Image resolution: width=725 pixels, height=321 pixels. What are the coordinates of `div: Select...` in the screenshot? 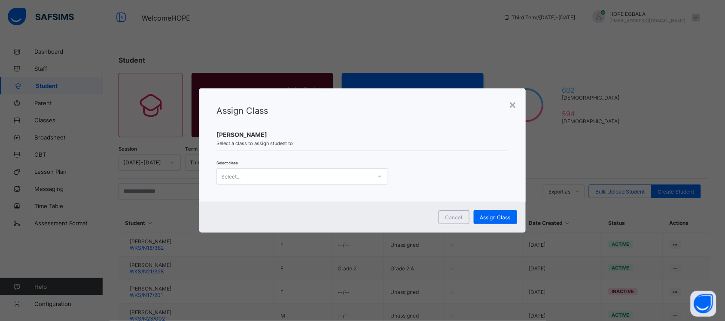 It's located at (231, 177).